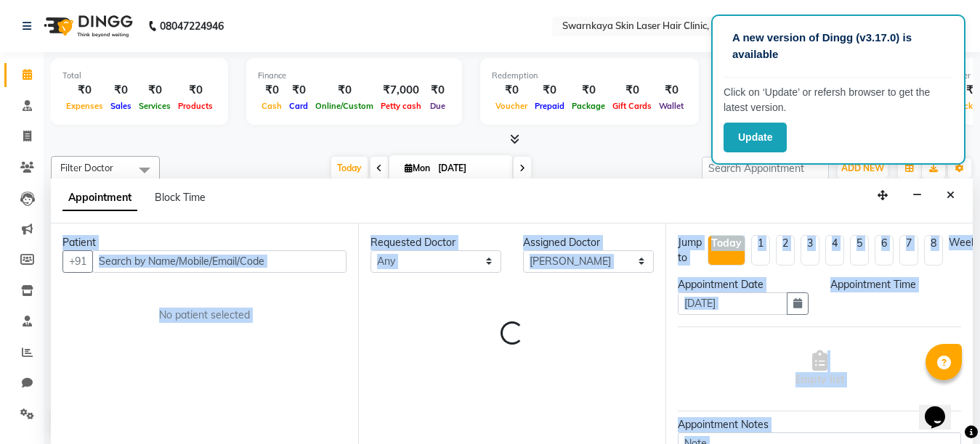 This screenshot has height=444, width=980. I want to click on button: ADD NEW, so click(862, 169).